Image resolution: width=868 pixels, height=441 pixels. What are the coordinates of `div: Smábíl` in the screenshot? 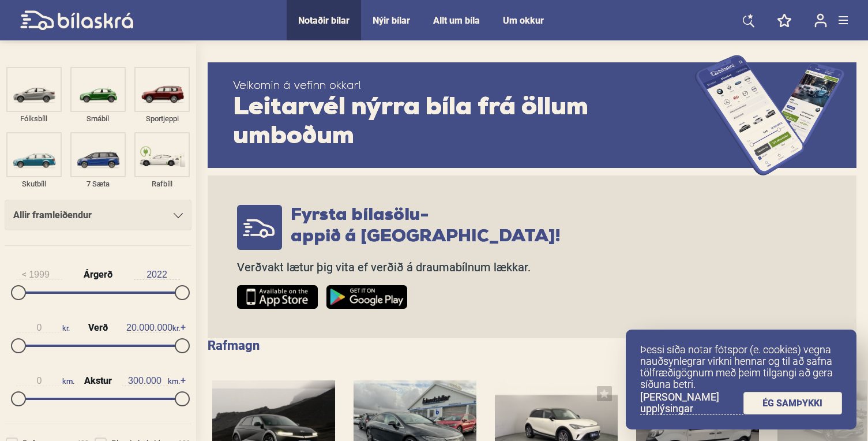 It's located at (98, 118).